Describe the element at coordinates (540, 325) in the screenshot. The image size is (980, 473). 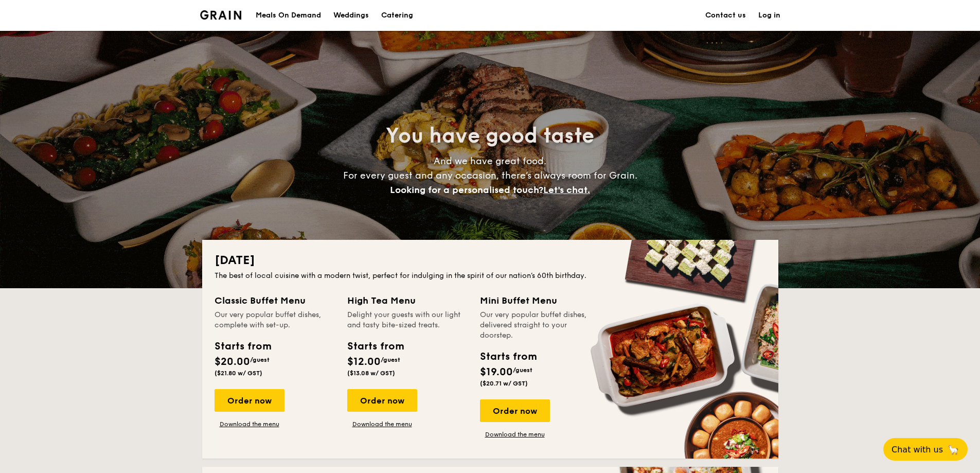
I see `div: Our very popular buffet dishes, delivered straight to your doorstep.` at that location.